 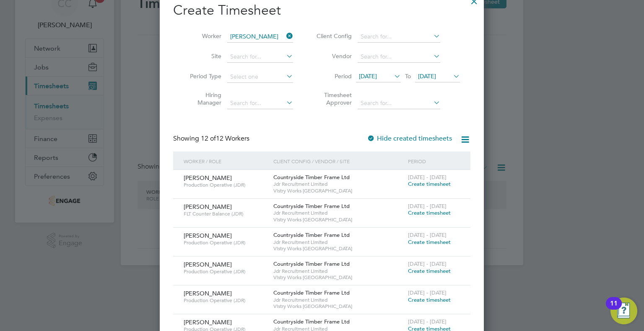 What do you see at coordinates (410, 139) in the screenshot?
I see `label: Hide created timesheets` at bounding box center [410, 139].